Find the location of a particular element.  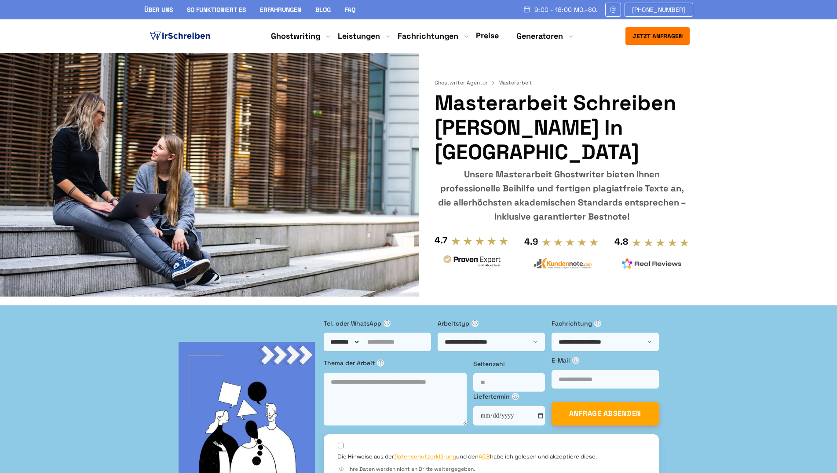

a: FAQ is located at coordinates (350, 10).